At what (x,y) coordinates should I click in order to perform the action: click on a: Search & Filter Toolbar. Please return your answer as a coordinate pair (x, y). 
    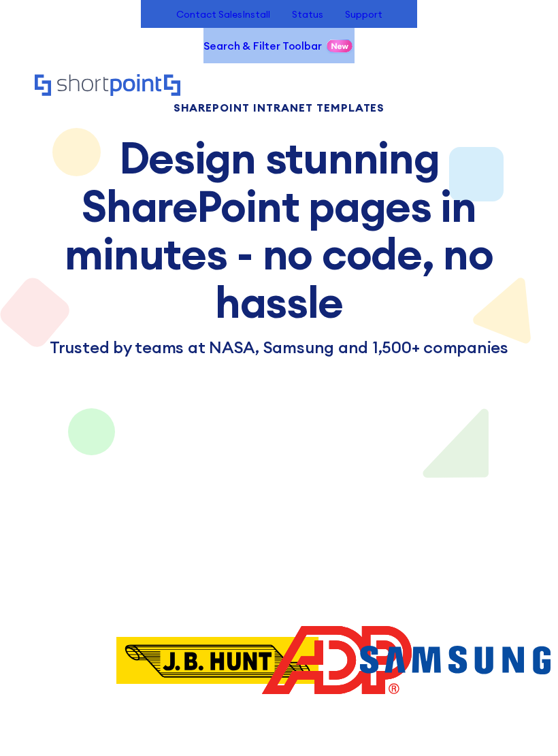
    Looking at the image, I should click on (262, 46).